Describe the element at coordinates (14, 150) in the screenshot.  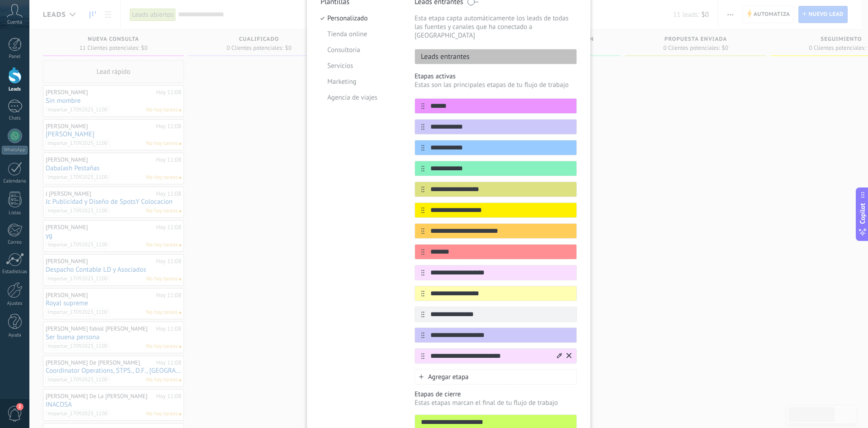
I see `div: WhatsApp` at that location.